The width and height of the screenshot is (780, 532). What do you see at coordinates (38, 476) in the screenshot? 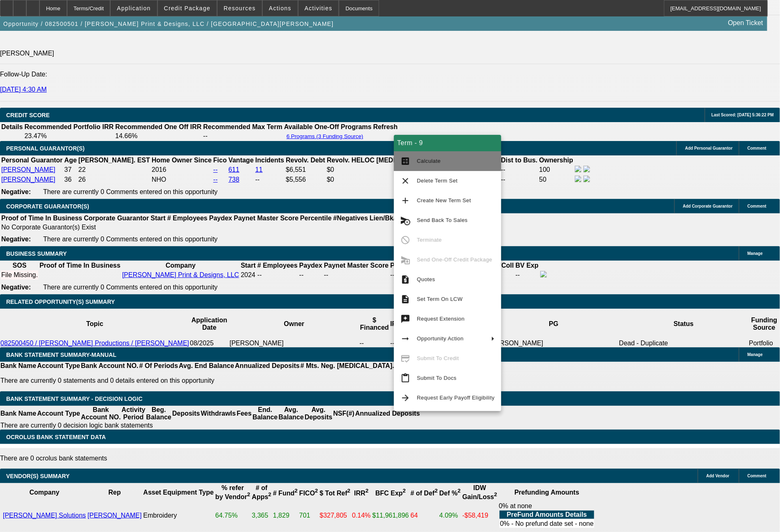
I see `span: VENDOR(S) SUMMARY` at bounding box center [38, 476].